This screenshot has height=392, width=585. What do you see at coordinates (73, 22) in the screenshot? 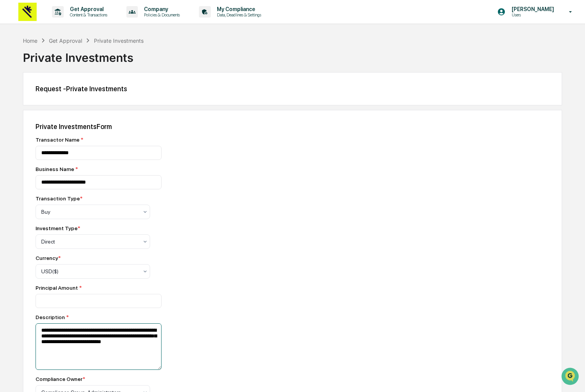
I see `p: How can we help?` at bounding box center [73, 22].